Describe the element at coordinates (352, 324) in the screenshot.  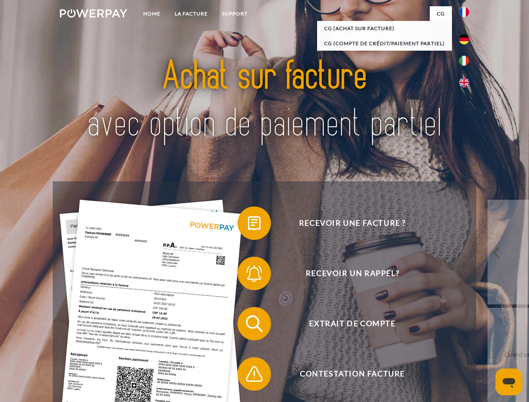
I see `span: Extrait de compte` at that location.